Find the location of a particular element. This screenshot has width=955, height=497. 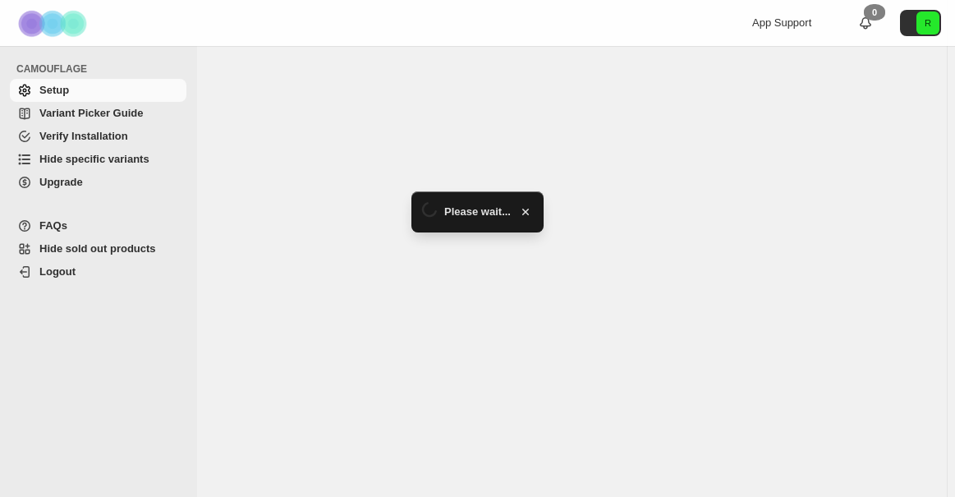

a: Logout is located at coordinates (98, 272).